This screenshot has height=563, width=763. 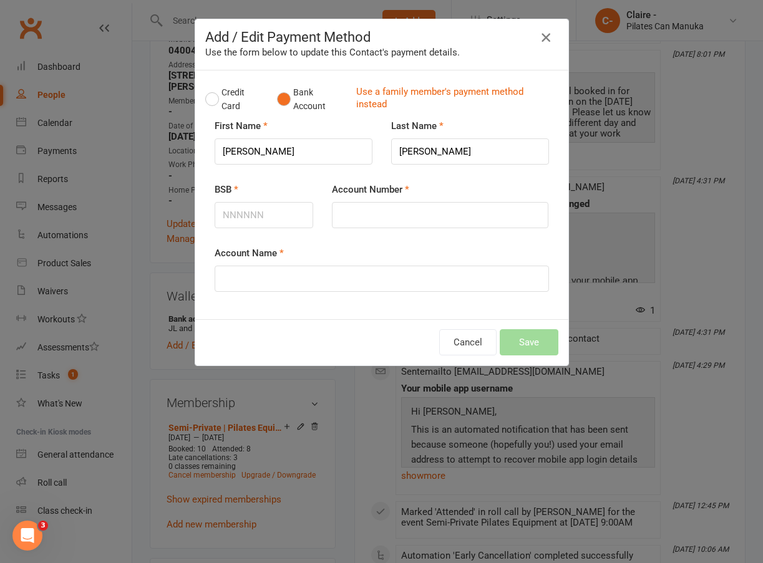 What do you see at coordinates (43, 526) in the screenshot?
I see `span: 3` at bounding box center [43, 526].